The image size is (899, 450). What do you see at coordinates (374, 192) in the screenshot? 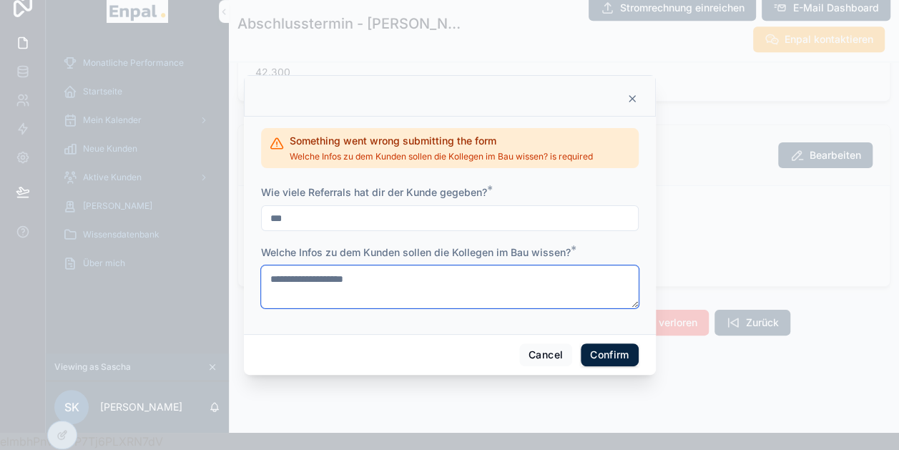
I see `span: Wie viele Referrals hat dir der Kunde gegeben?` at bounding box center [374, 192].